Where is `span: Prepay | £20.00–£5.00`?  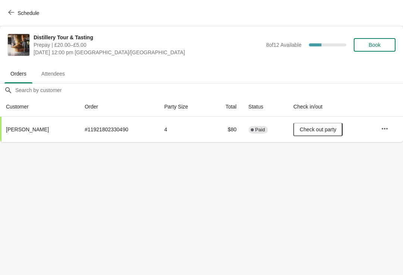
span: Prepay | £20.00–£5.00 is located at coordinates (148, 45).